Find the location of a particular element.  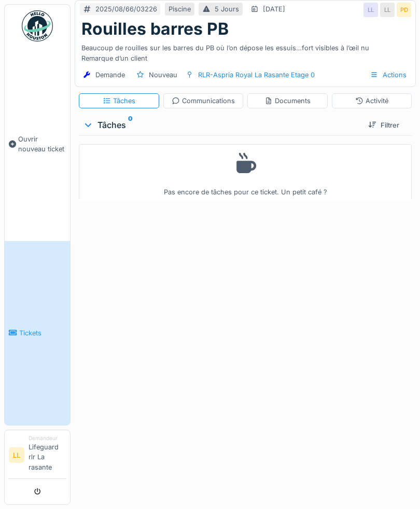

div: 5 Jours is located at coordinates (226, 9).